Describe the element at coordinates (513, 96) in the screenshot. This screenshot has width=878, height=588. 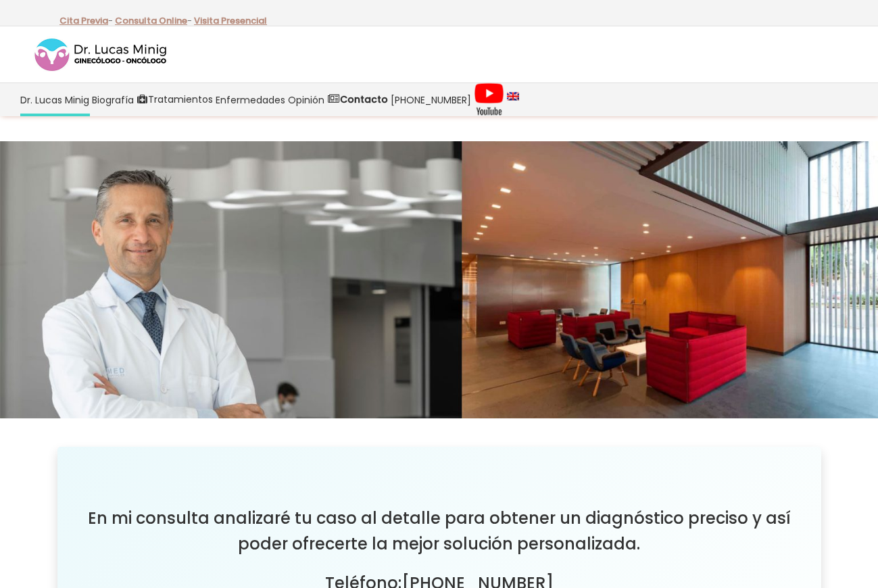
I see `img: language english` at that location.